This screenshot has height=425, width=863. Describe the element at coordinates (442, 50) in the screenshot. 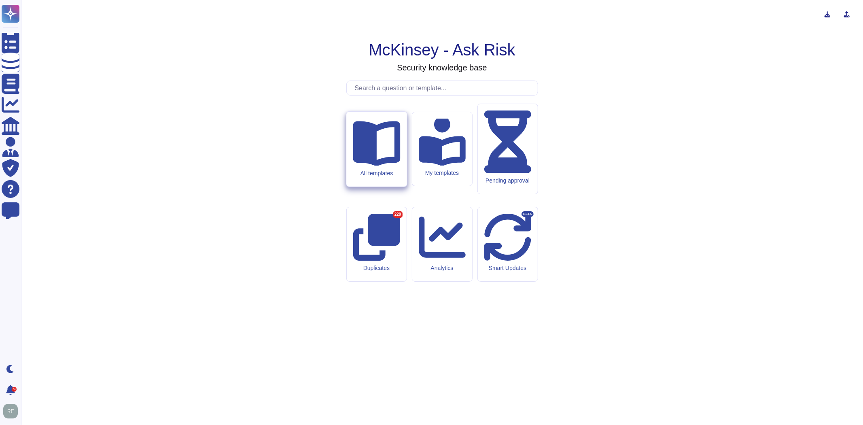

I see `h1: McKinsey - Ask Risk` at that location.